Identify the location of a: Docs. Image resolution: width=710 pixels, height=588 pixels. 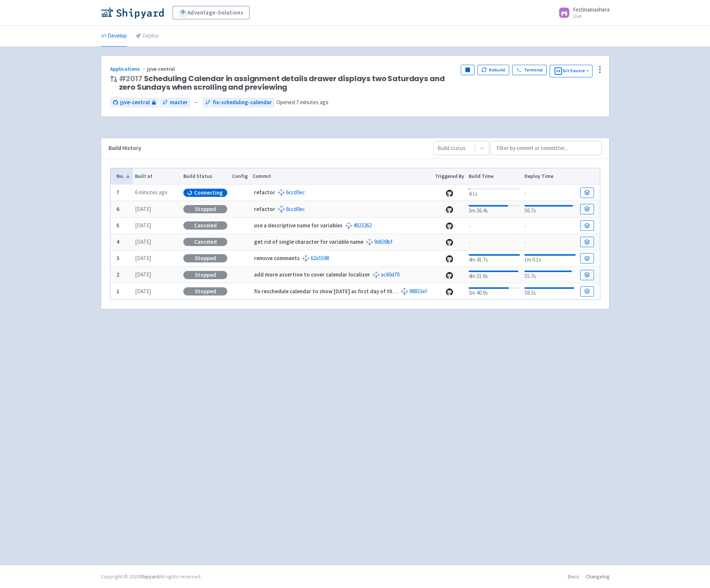
(574, 576).